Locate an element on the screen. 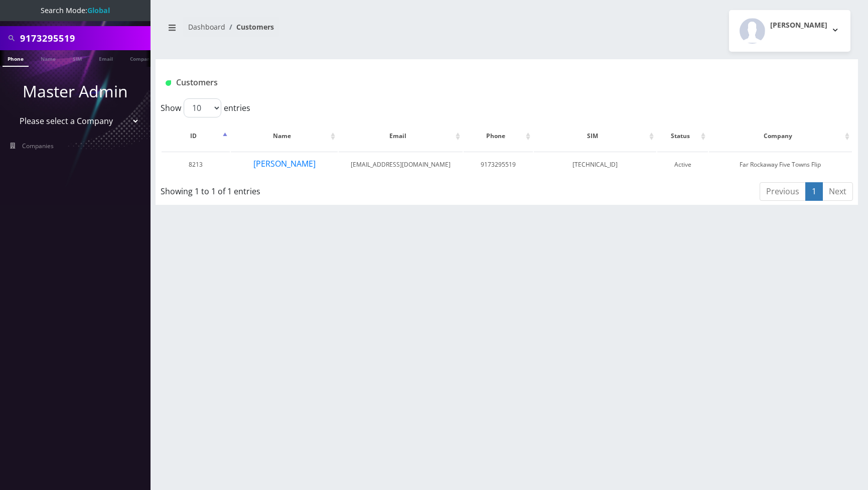 The width and height of the screenshot is (868, 490). span: Companies is located at coordinates (38, 145).